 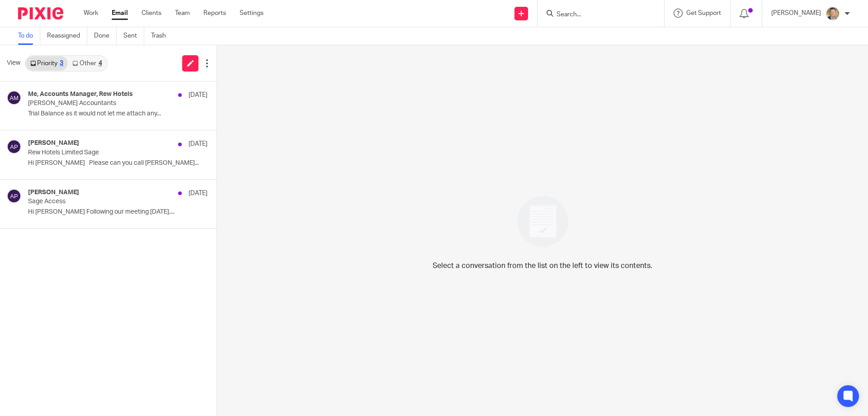 What do you see at coordinates (100, 63) in the screenshot?
I see `div: 4` at bounding box center [100, 63].